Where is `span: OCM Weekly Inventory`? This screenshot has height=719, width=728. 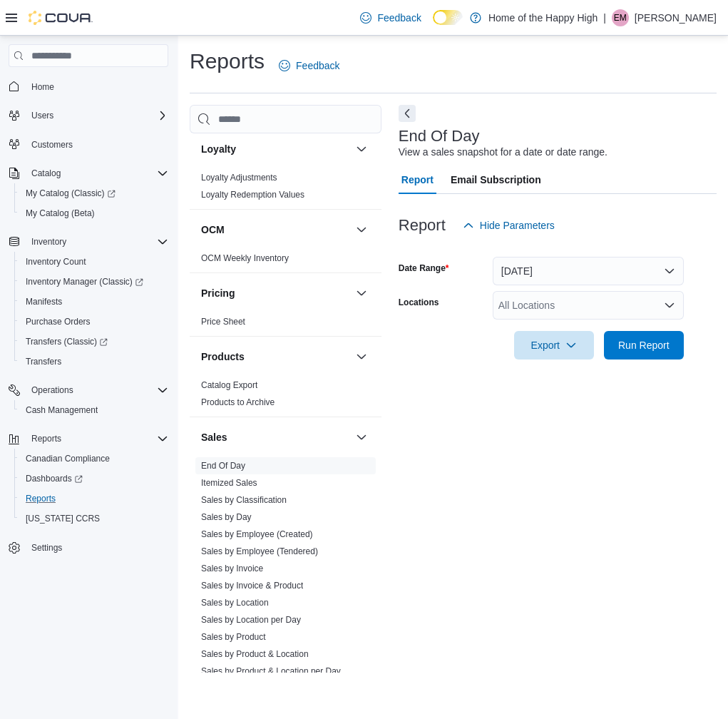 span: OCM Weekly Inventory is located at coordinates (244, 258).